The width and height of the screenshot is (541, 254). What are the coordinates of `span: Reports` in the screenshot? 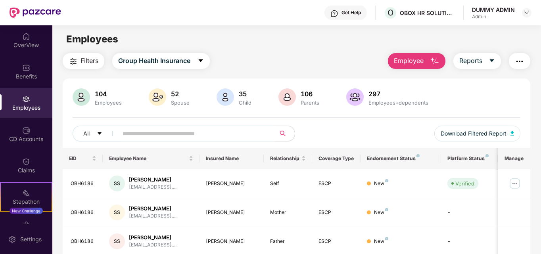 It's located at (471, 61).